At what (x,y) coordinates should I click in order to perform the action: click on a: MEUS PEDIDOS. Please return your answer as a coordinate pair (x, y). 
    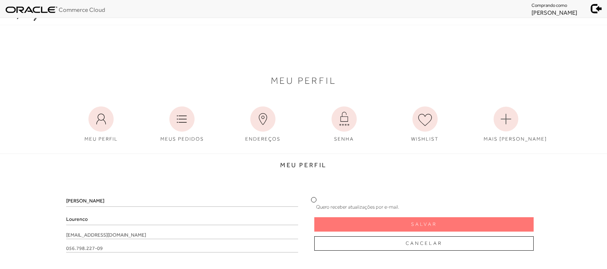
    Looking at the image, I should click on (182, 124).